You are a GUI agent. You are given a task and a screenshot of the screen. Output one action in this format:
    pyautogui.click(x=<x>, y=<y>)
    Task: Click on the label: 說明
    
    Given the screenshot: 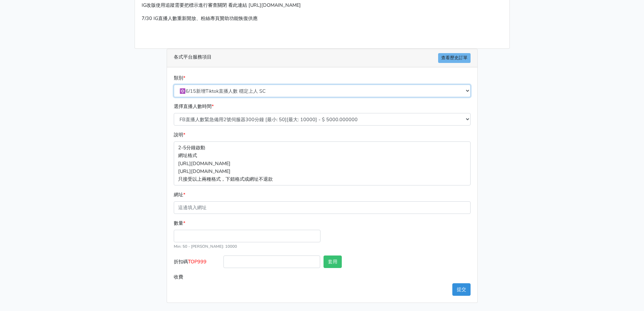 What is the action you would take?
    pyautogui.click(x=180, y=134)
    